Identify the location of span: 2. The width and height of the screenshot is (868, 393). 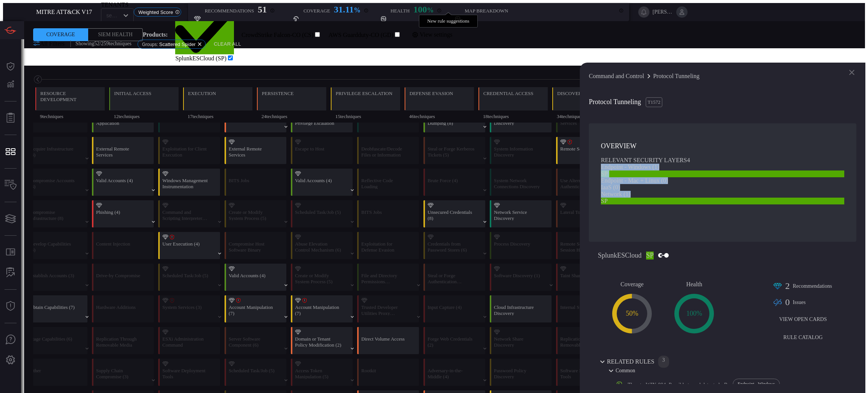
(788, 285).